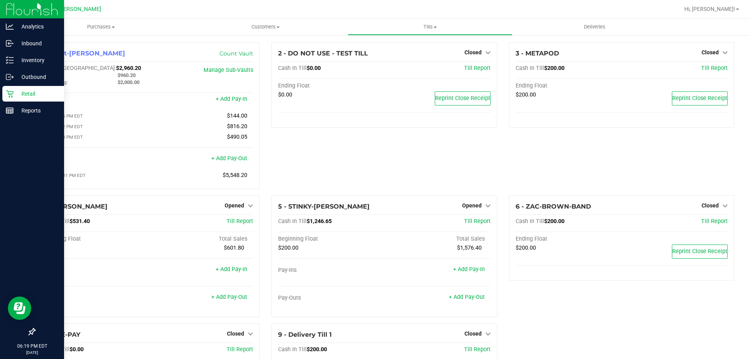 This screenshot has height=359, width=750. Describe the element at coordinates (10, 60) in the screenshot. I see `inline-svg: Inventory` at that location.